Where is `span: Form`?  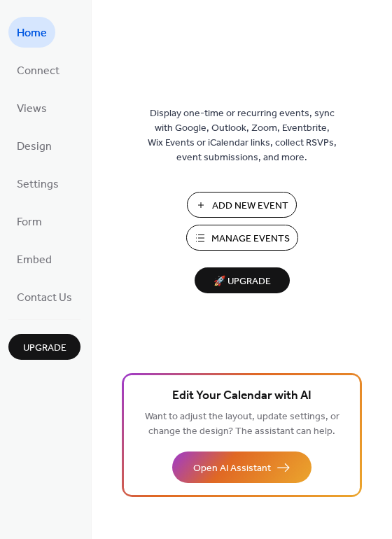 span: Form is located at coordinates (29, 223).